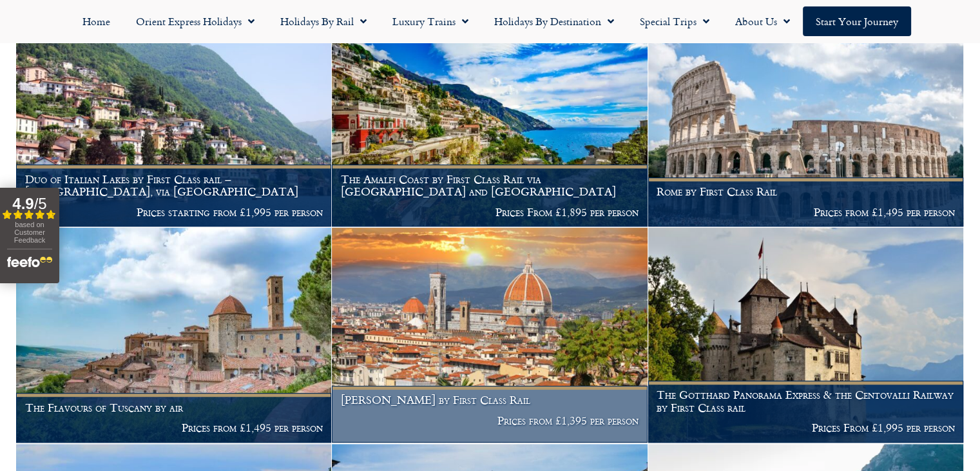 The height and width of the screenshot is (471, 980). What do you see at coordinates (174, 335) in the screenshot?
I see `a: The Flavours of Tuscany by air Prices from £1,495 per person` at bounding box center [174, 335].